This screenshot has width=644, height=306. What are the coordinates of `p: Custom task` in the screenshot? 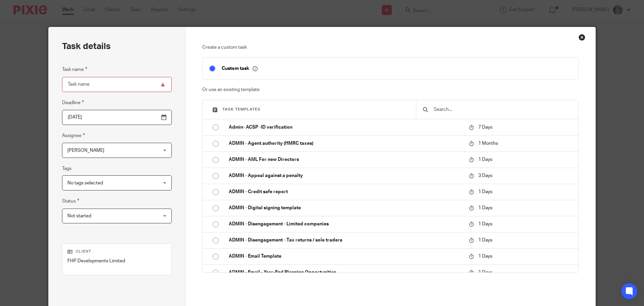 It's located at (240, 68).